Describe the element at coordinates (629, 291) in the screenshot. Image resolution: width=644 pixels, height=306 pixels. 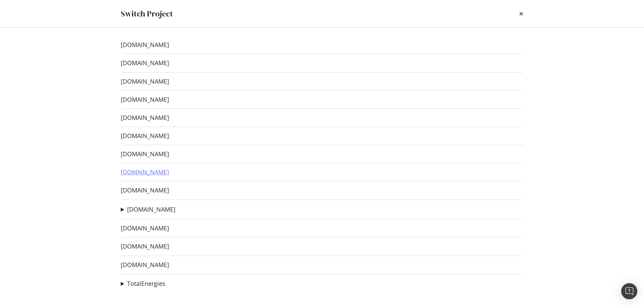
I see `div: Open Intercom Messenger` at that location.